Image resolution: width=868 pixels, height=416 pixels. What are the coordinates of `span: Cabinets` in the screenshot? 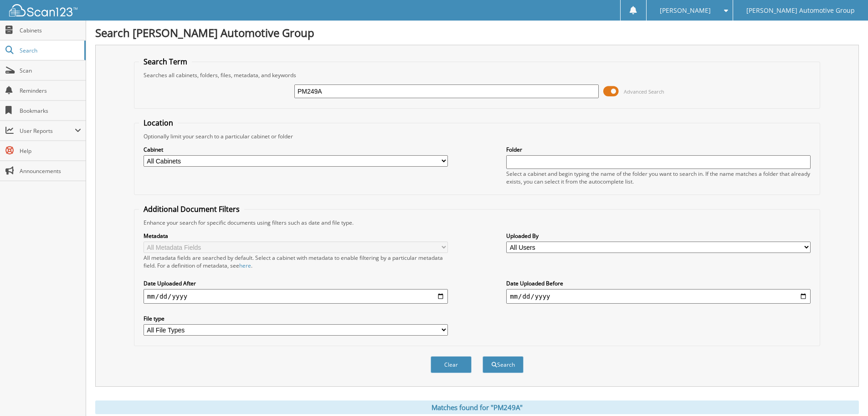 It's located at (50, 30).